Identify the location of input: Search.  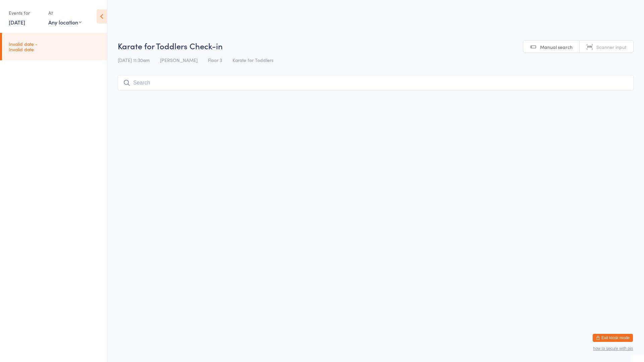
(375, 83).